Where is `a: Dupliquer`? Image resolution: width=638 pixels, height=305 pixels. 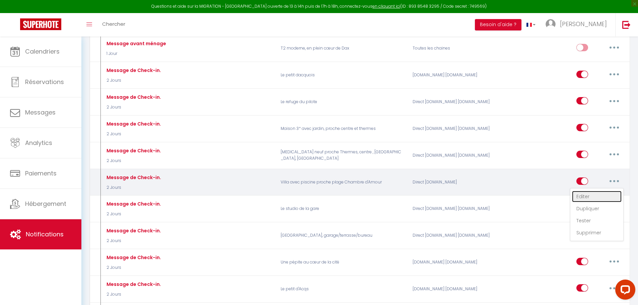
a: Dupliquer is located at coordinates (597, 209).